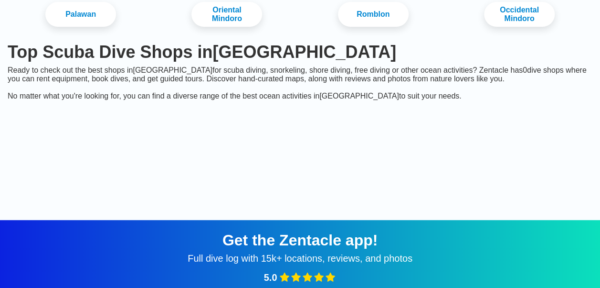 The image size is (600, 288). I want to click on a: Palawan, so click(81, 14).